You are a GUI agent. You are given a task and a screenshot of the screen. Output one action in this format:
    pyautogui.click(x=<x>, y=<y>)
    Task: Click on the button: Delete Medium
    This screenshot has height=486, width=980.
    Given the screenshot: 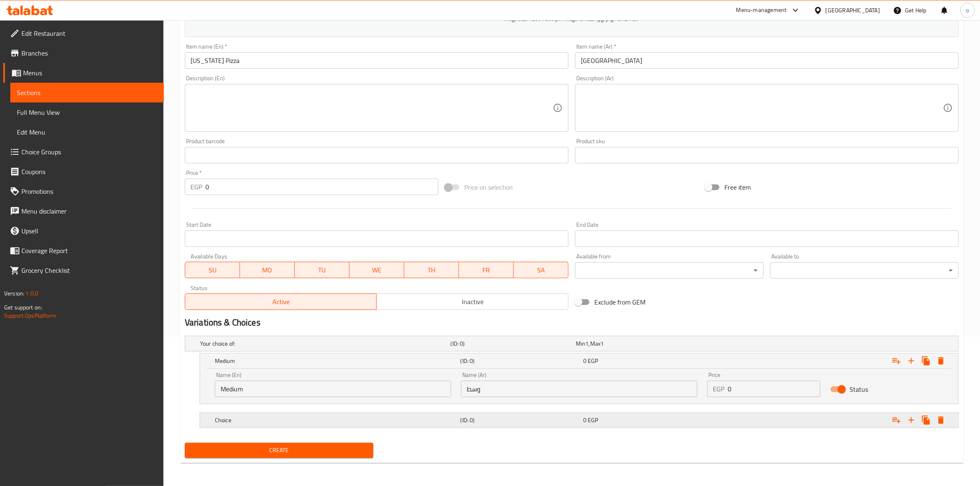 What is the action you would take?
    pyautogui.click(x=941, y=361)
    